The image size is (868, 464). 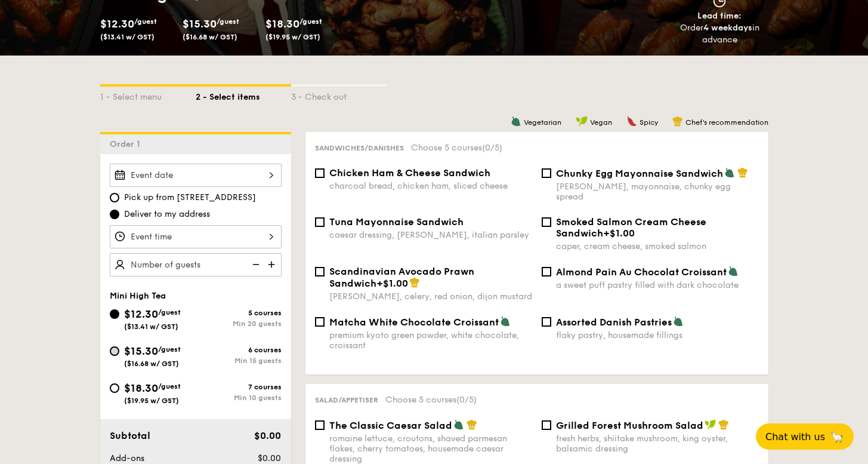 I want to click on div: 2 - Select items, so click(x=243, y=95).